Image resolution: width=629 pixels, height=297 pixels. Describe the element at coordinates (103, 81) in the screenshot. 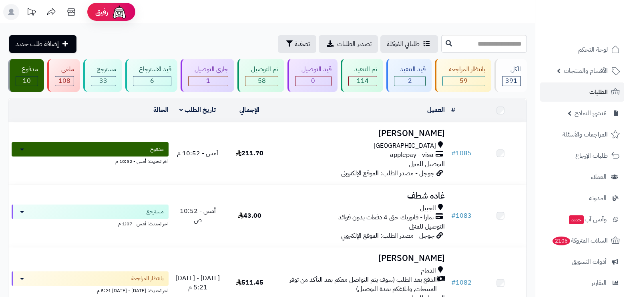

I see `span: 33` at that location.